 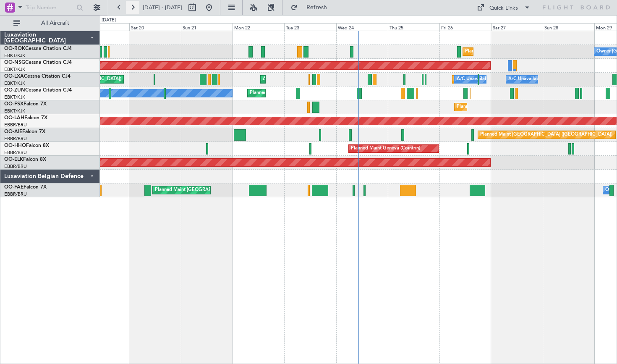 What do you see at coordinates (37, 76) in the screenshot?
I see `a: OO-LXACessna Citation CJ4` at bounding box center [37, 76].